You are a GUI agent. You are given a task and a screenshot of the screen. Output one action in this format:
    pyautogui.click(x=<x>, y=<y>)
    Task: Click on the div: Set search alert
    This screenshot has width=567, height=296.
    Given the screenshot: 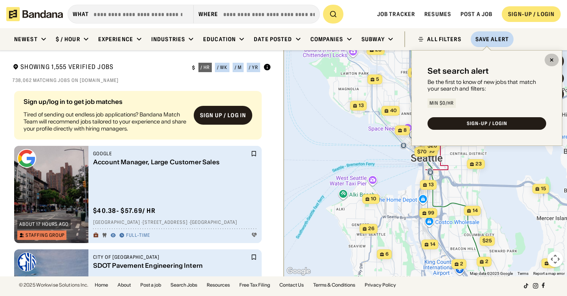 What is the action you would take?
    pyautogui.click(x=458, y=71)
    